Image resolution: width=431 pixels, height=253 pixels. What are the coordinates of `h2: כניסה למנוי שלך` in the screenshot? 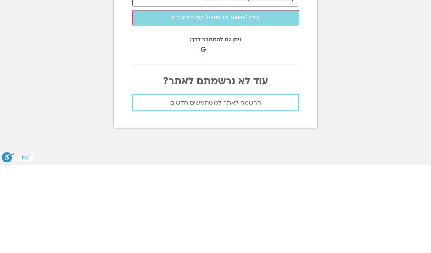 It's located at (216, 52).